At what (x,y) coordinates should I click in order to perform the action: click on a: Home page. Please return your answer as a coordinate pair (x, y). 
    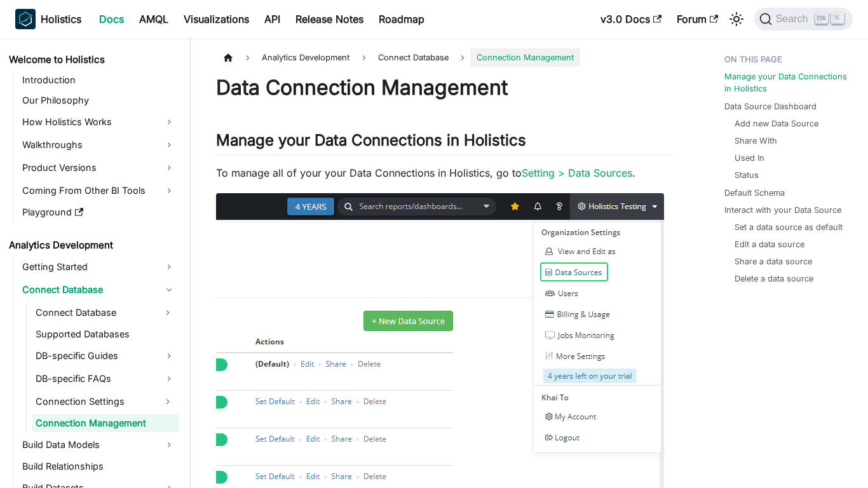
    Looking at the image, I should click on (228, 57).